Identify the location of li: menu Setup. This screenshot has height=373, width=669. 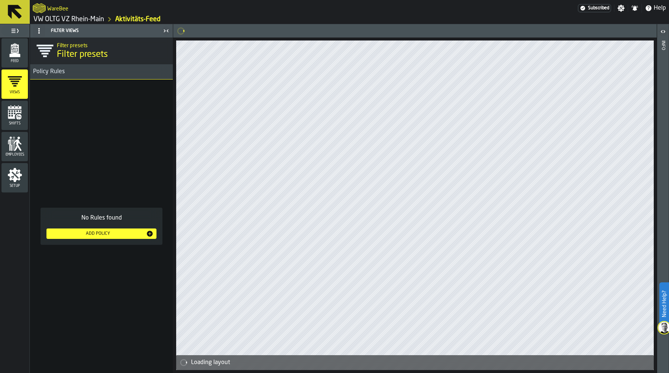
(14, 178).